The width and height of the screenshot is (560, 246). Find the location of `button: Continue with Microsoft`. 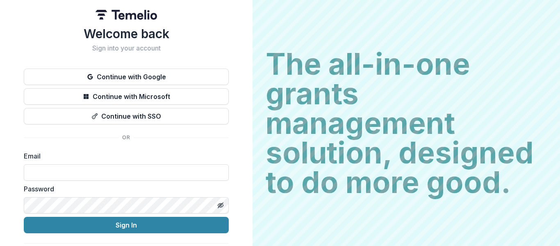

button: Continue with Microsoft is located at coordinates (126, 96).